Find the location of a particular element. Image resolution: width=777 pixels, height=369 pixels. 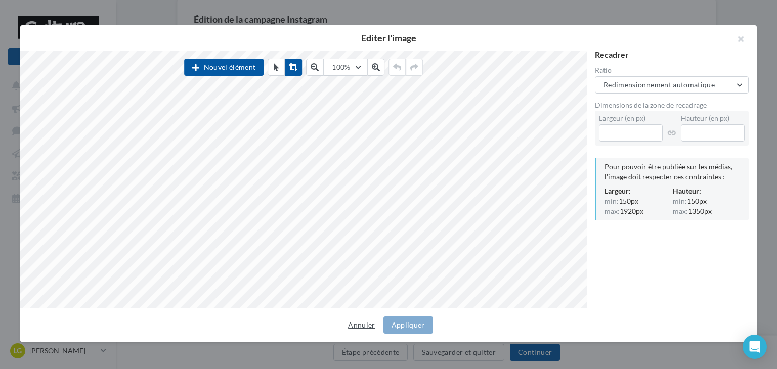

div: 1920px is located at coordinates (638, 211).